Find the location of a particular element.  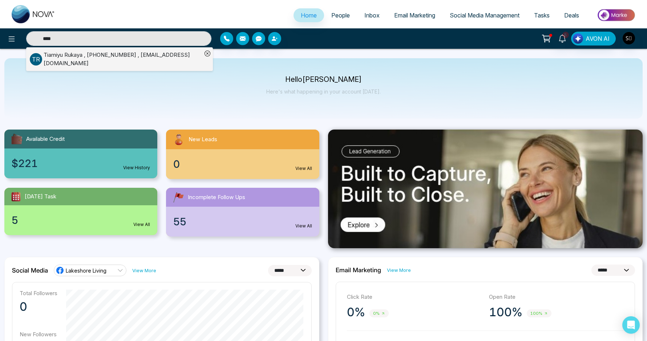

img: followUps.svg is located at coordinates (178, 197).